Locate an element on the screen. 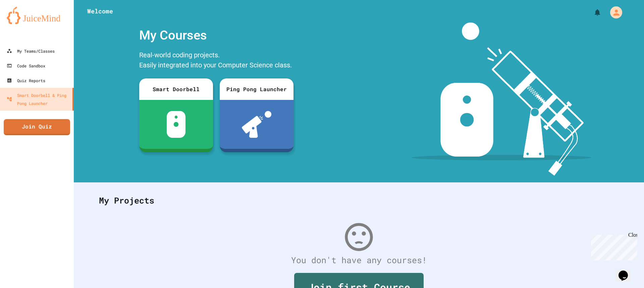 The height and width of the screenshot is (288, 644). div: Quiz Reports is located at coordinates (26, 80).